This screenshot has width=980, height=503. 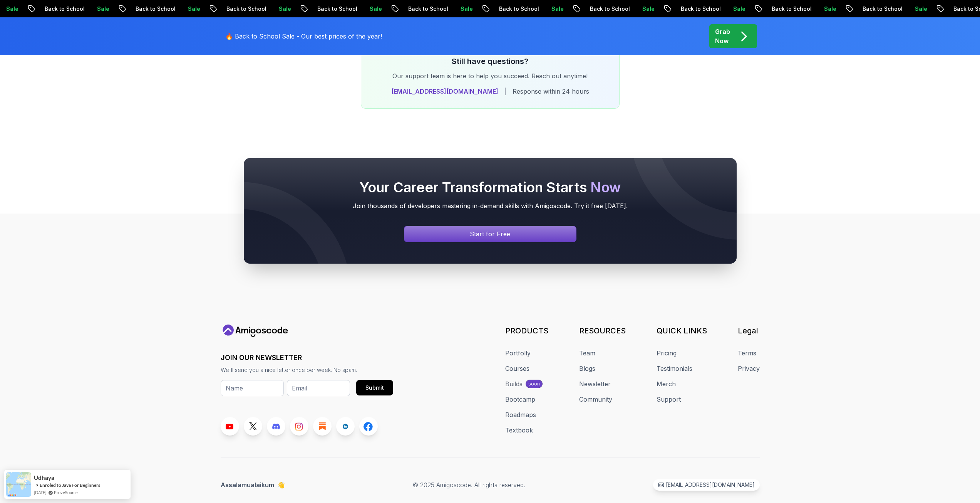 What do you see at coordinates (322, 426) in the screenshot?
I see `a: Blog link` at bounding box center [322, 426].